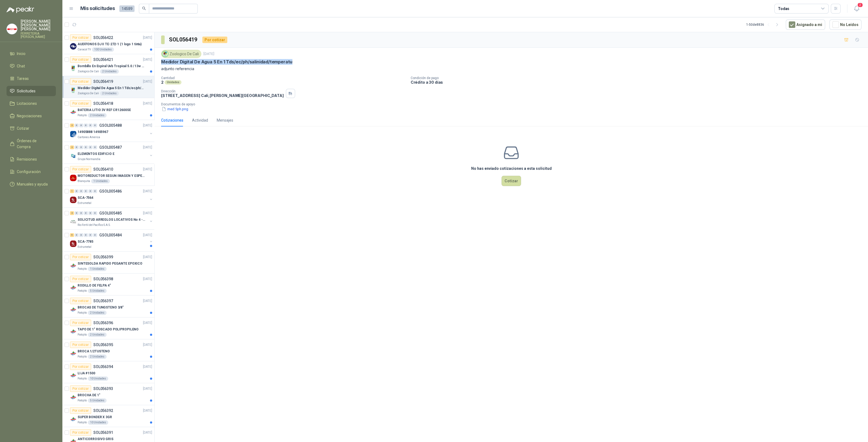 This screenshot has height=442, width=868. I want to click on div: 100 Unidades, so click(103, 50).